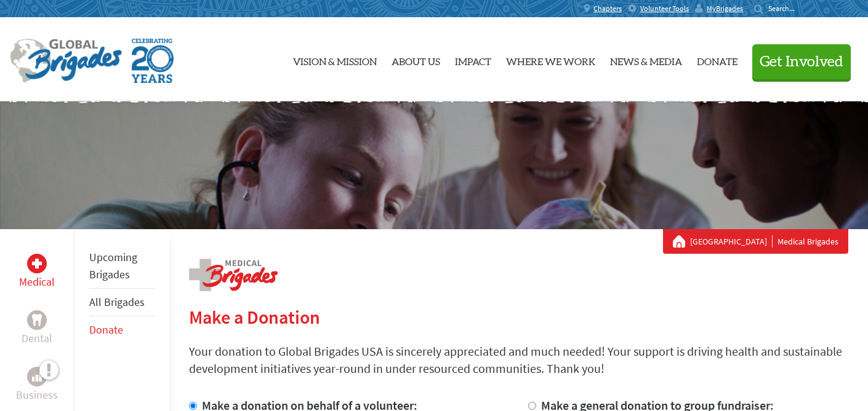  What do you see at coordinates (664, 8) in the screenshot?
I see `span: Volunteer Tools` at bounding box center [664, 8].